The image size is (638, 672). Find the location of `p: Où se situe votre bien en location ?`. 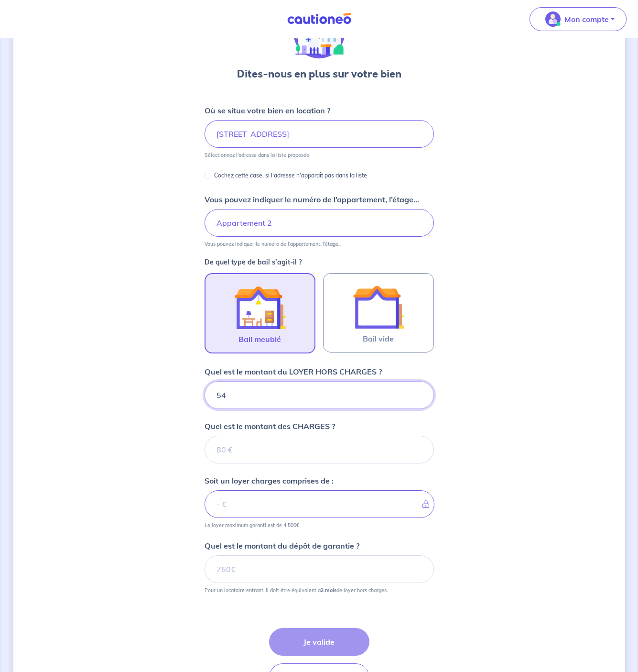

p: Où se situe votre bien en location ? is located at coordinates (267, 111).